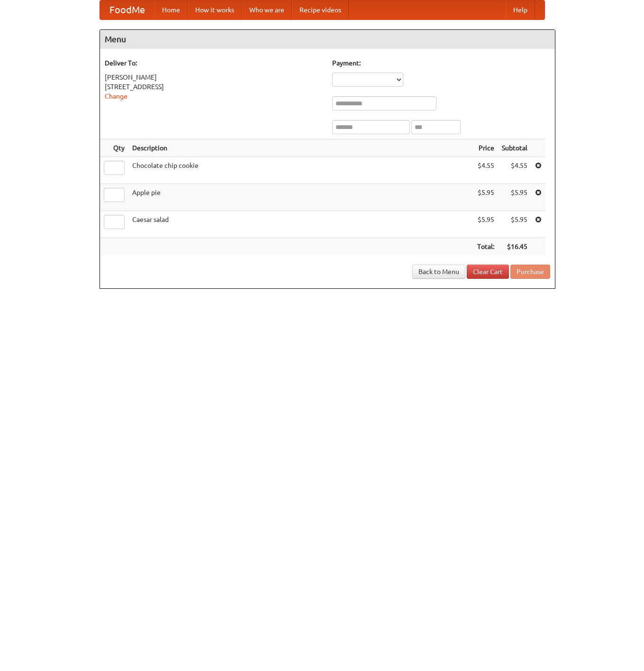 This screenshot has height=671, width=644. What do you see at coordinates (486, 247) in the screenshot?
I see `th: Total:` at bounding box center [486, 247].